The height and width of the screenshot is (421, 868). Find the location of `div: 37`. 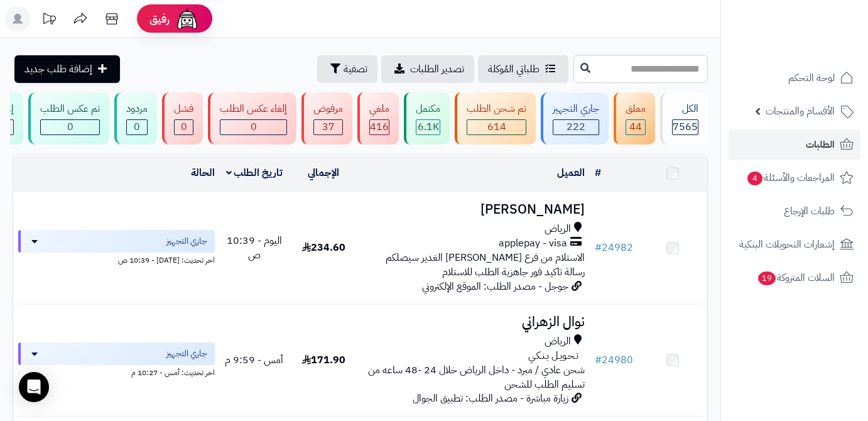

div: 37 is located at coordinates (328, 127).